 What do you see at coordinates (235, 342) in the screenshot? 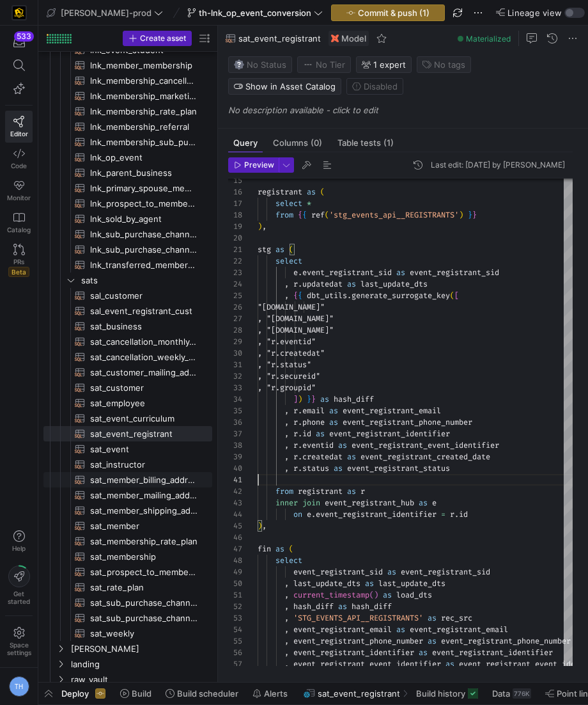
I see `div: 29` at bounding box center [235, 342].